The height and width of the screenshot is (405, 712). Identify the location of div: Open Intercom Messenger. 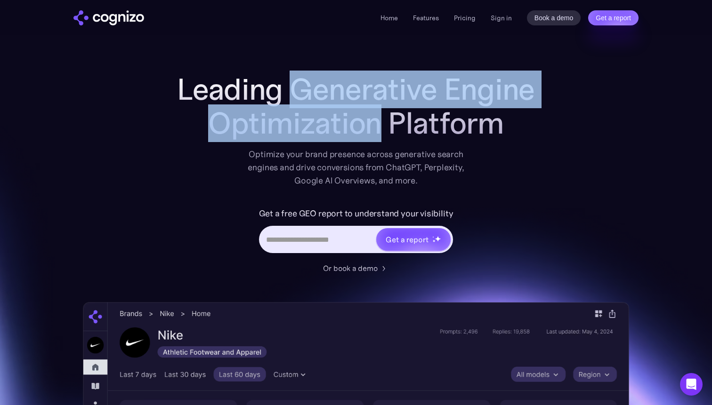
(691, 385).